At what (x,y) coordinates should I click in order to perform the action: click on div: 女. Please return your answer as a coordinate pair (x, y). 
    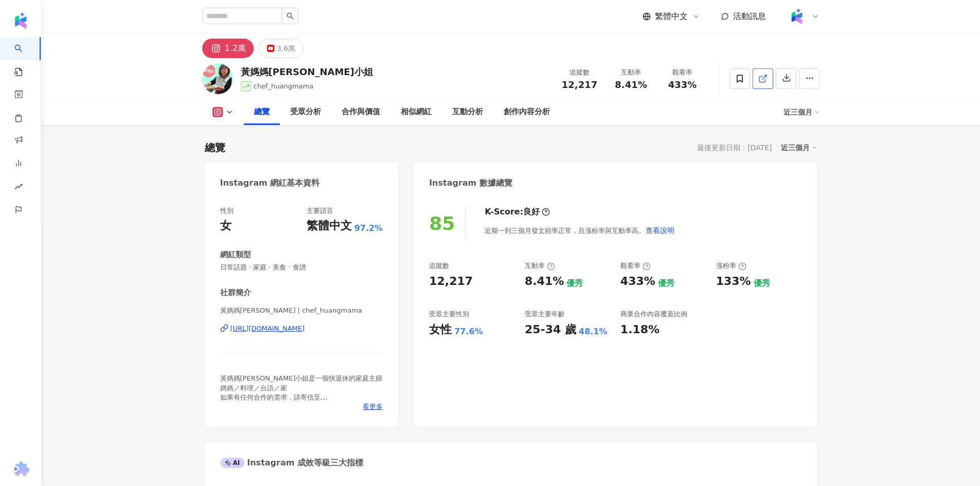
    Looking at the image, I should click on (226, 226).